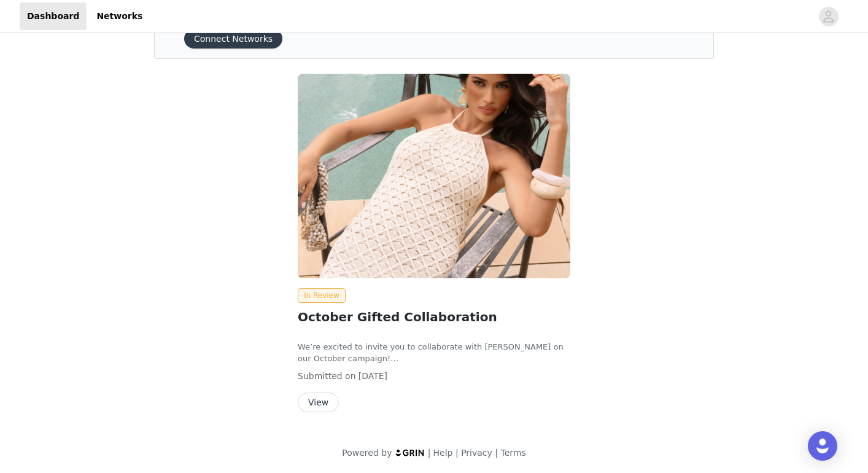  What do you see at coordinates (322, 296) in the screenshot?
I see `span: In Review` at bounding box center [322, 296].